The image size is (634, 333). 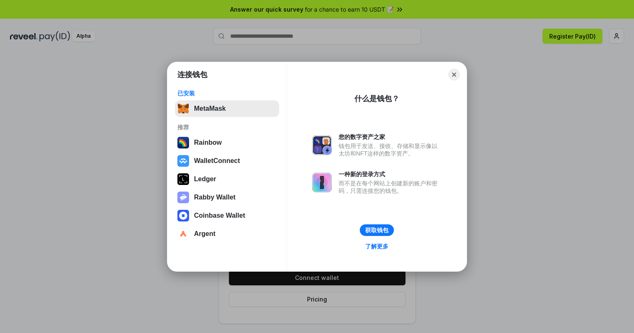 What do you see at coordinates (227, 143) in the screenshot?
I see `button: Rainbow` at bounding box center [227, 143].